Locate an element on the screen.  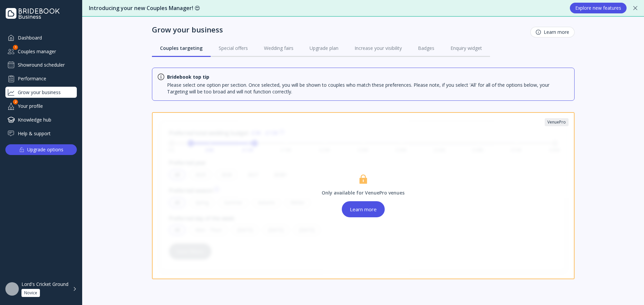
a: Dashboard is located at coordinates (41, 38).